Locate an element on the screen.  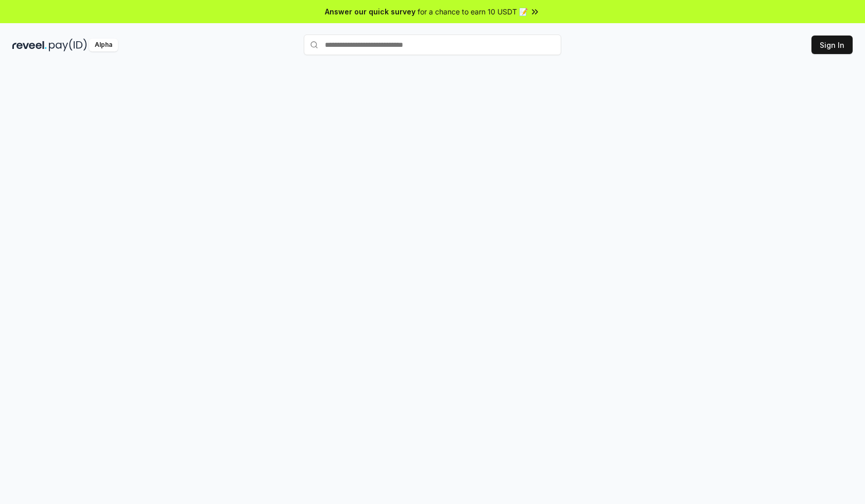
div: Alpha is located at coordinates (104, 45).